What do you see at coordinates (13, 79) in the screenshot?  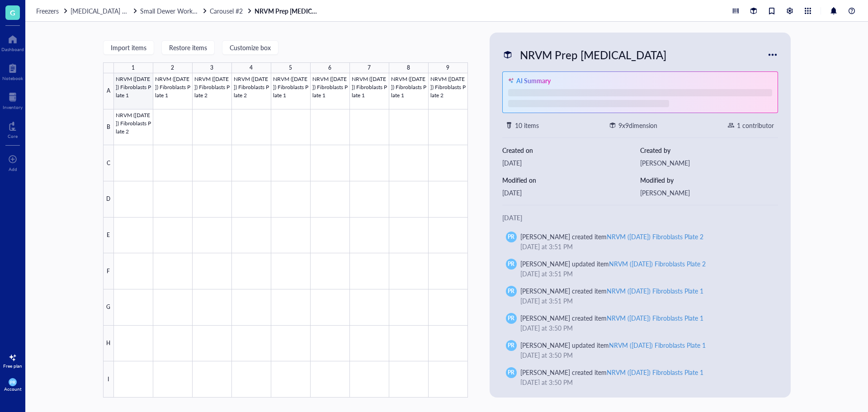 I see `div: Notebook` at bounding box center [13, 79].